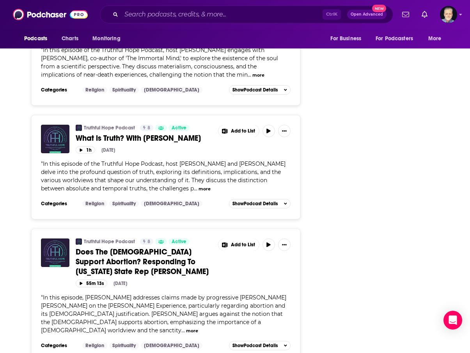  I want to click on button: Open AdvancedNew, so click(367, 14).